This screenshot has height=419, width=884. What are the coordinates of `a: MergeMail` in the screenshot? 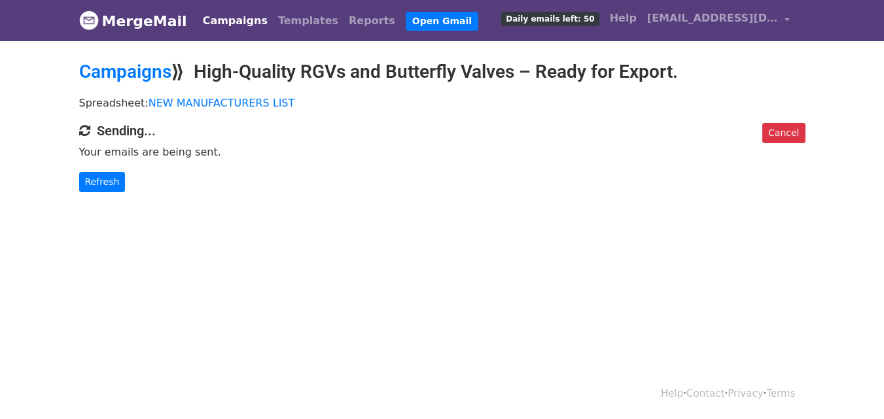 It's located at (133, 21).